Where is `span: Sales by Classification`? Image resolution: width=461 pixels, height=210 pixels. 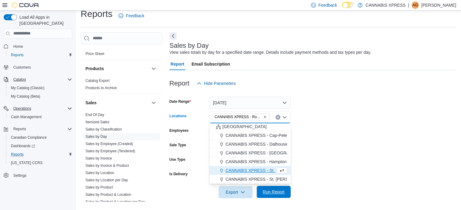
span: Sales by Classification is located at coordinates (104, 130).